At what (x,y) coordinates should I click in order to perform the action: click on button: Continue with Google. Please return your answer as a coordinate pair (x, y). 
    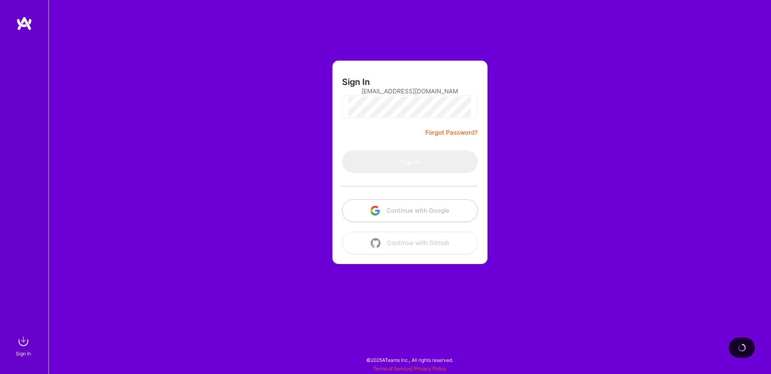
    Looking at the image, I should click on (410, 210).